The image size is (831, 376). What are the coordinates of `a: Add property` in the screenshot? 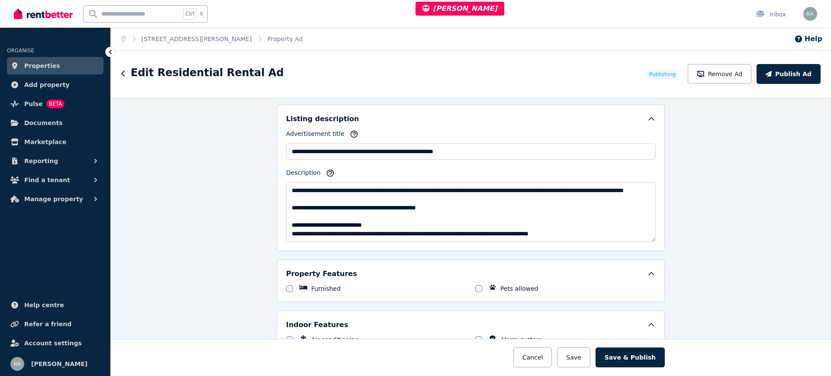 It's located at (55, 85).